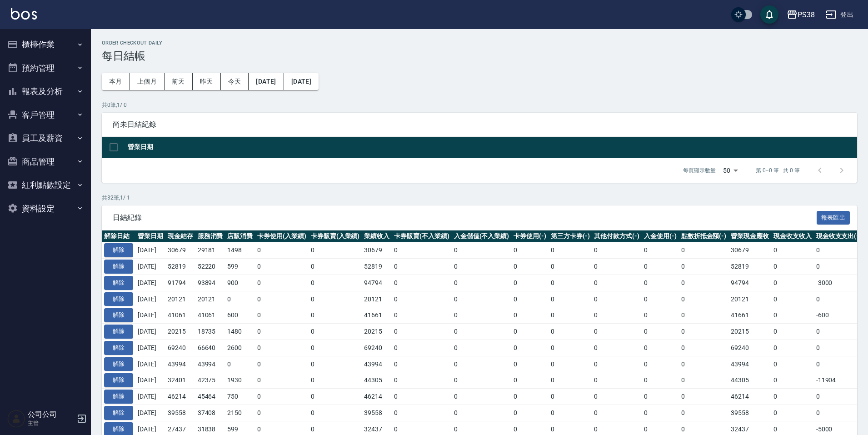 This screenshot has height=435, width=868. I want to click on td: 600, so click(240, 316).